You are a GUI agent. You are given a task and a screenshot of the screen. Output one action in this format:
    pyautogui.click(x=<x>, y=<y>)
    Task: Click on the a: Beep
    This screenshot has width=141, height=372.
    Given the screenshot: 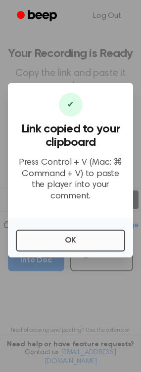 What is the action you would take?
    pyautogui.click(x=38, y=16)
    